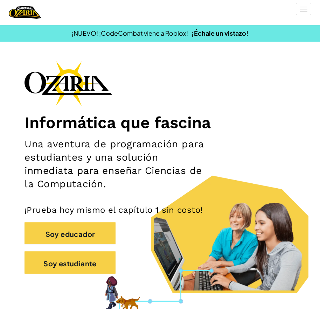 The image size is (320, 309). Describe the element at coordinates (70, 234) in the screenshot. I see `button: Soy educador` at that location.